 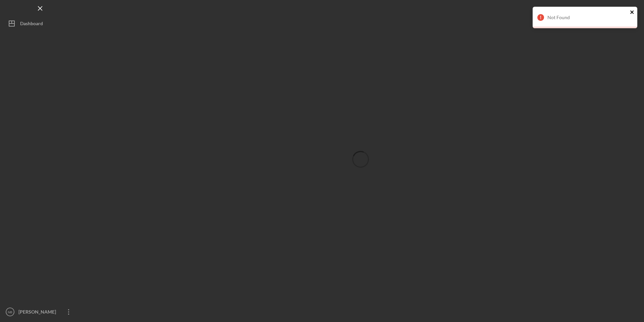 What do you see at coordinates (632, 12) in the screenshot?
I see `button: close` at bounding box center [632, 12].